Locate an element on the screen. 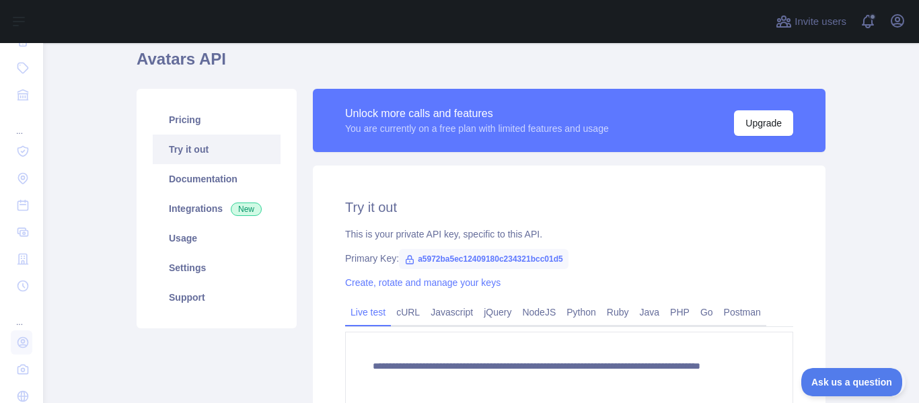  div: Primary Key: is located at coordinates (569, 258).